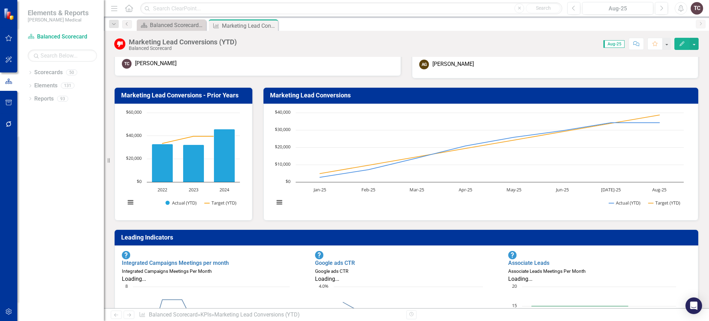 The width and height of the screenshot is (709, 321). What do you see at coordinates (529, 263) in the screenshot?
I see `a: Associate Leads` at bounding box center [529, 263].